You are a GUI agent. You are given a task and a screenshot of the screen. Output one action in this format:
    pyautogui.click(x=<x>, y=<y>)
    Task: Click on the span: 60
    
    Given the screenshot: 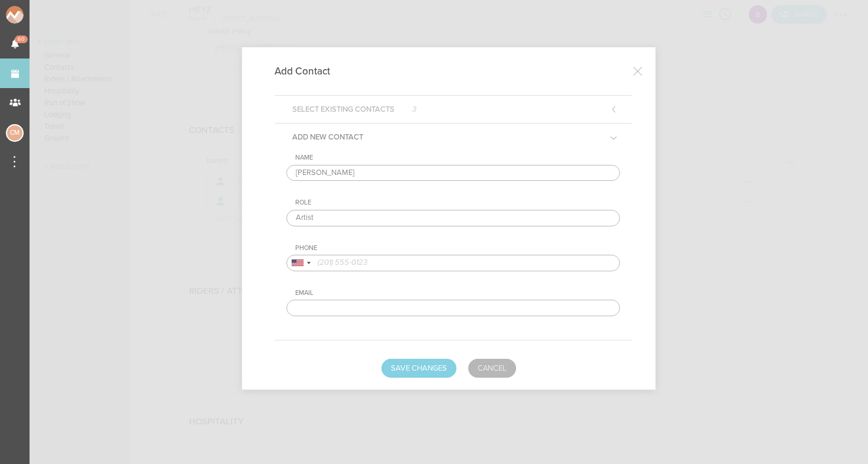 What is the action you would take?
    pyautogui.click(x=21, y=39)
    